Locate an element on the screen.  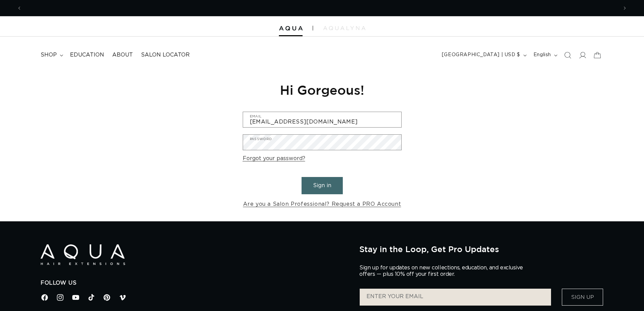
span: Salon Locator is located at coordinates (165, 55).